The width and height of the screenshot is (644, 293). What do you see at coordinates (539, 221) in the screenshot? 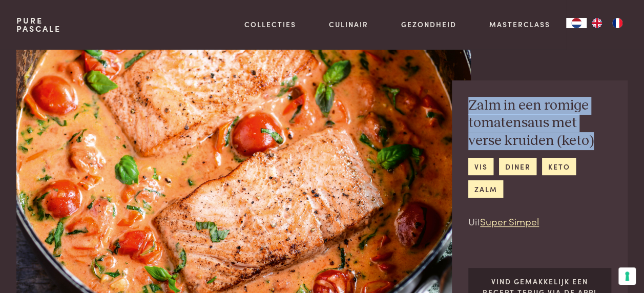
I see `p: Uit` at bounding box center [539, 221].